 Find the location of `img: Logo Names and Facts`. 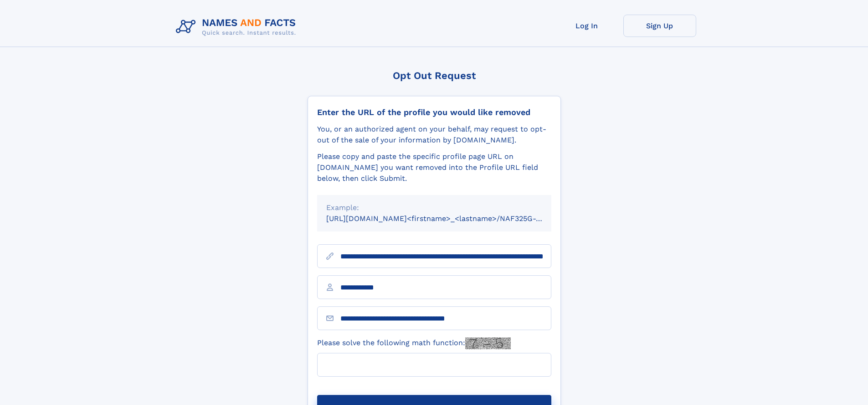

img: Logo Names and Facts is located at coordinates (238, 27).